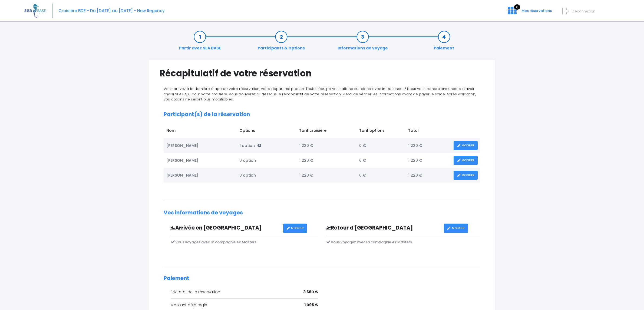  I want to click on a: Informations de voyage, so click(362, 42).